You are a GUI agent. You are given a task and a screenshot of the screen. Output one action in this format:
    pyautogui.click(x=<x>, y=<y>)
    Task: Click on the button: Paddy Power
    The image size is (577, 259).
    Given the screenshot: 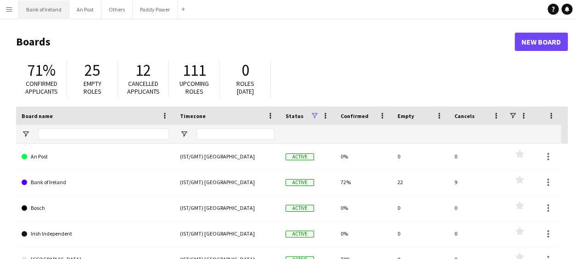 What is the action you would take?
    pyautogui.click(x=155, y=9)
    